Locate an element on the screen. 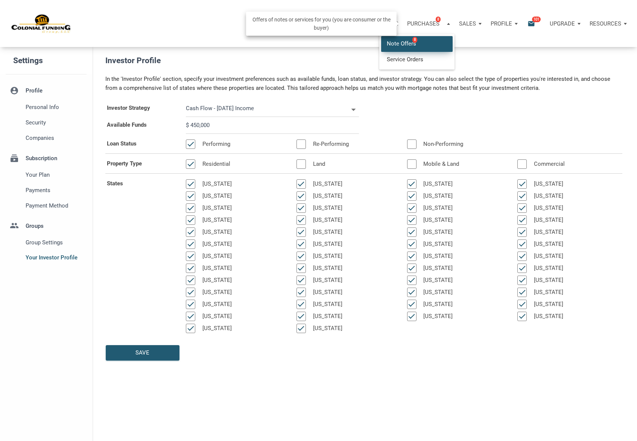  h5: Investor Profile is located at coordinates (367, 61).